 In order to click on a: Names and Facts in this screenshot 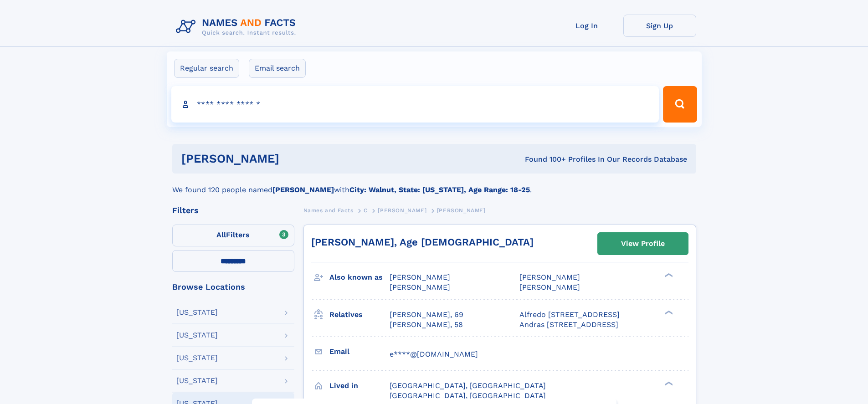, I will do `click(329, 210)`.